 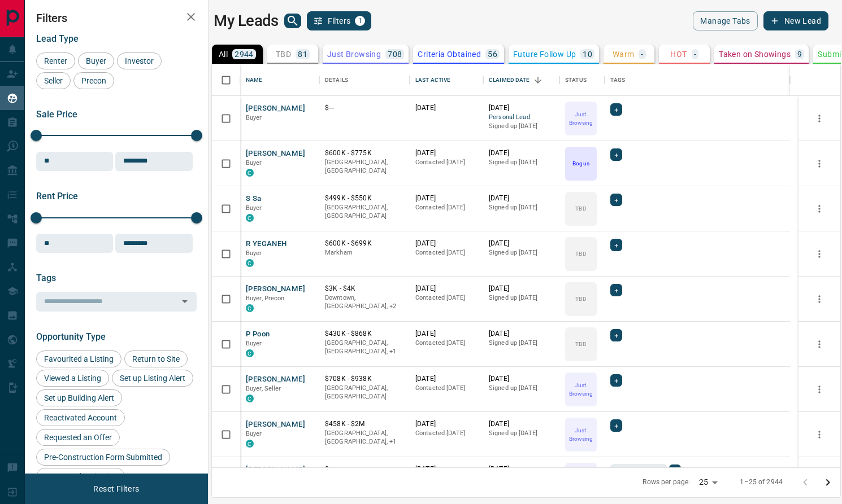 I want to click on p: Warm, so click(x=623, y=54).